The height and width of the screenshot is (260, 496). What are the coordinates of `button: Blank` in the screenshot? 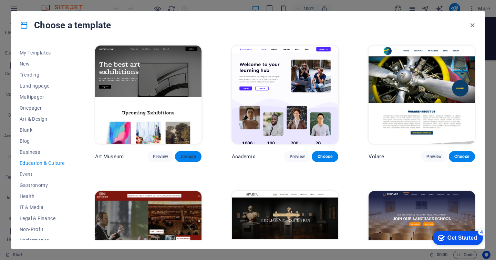 It's located at (42, 130).